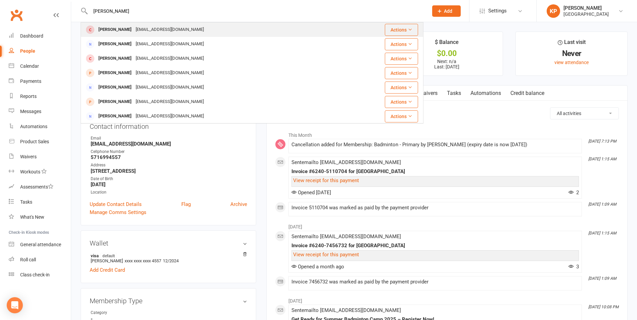 The image size is (637, 320). What do you see at coordinates (40, 51) in the screenshot?
I see `a: People` at bounding box center [40, 51].